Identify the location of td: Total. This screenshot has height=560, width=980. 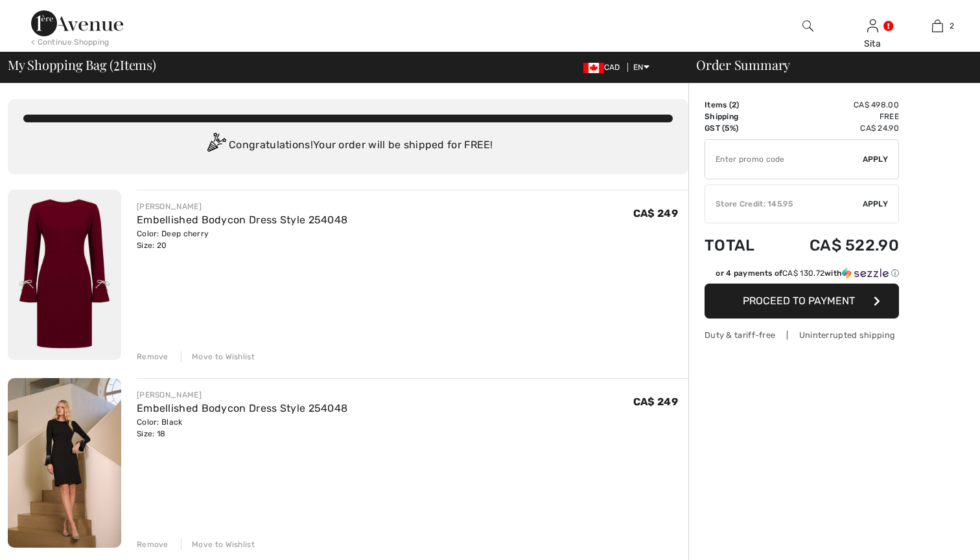
(740, 245).